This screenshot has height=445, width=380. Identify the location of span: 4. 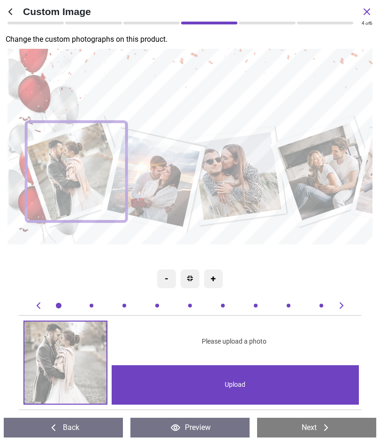
(363, 23).